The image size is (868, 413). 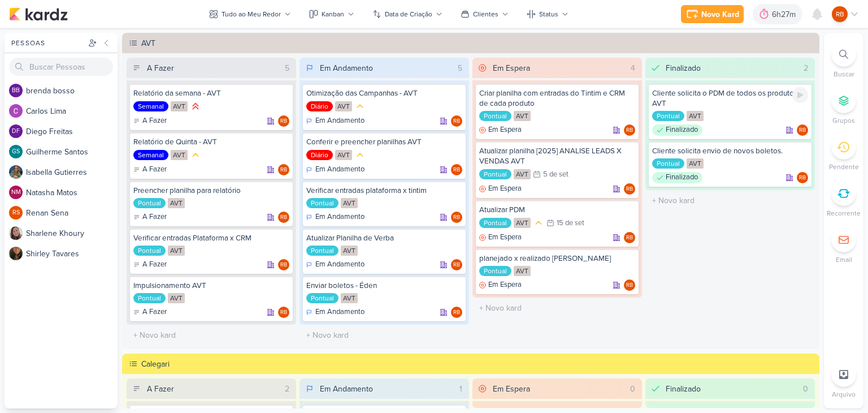 What do you see at coordinates (72, 192) in the screenshot?
I see `div: N a t a s h a M a t o s` at bounding box center [72, 192].